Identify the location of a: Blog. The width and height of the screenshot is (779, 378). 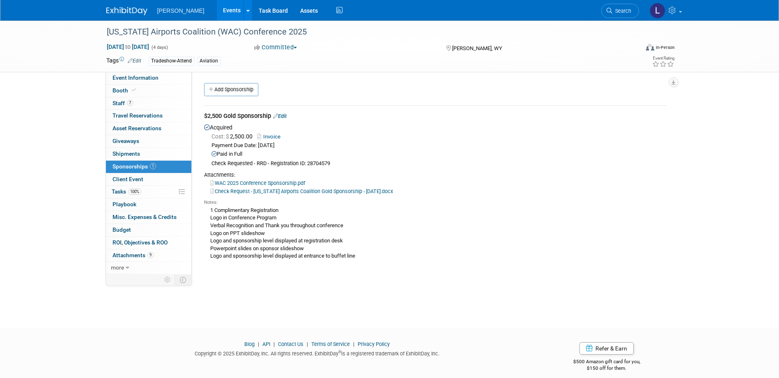
(249, 344).